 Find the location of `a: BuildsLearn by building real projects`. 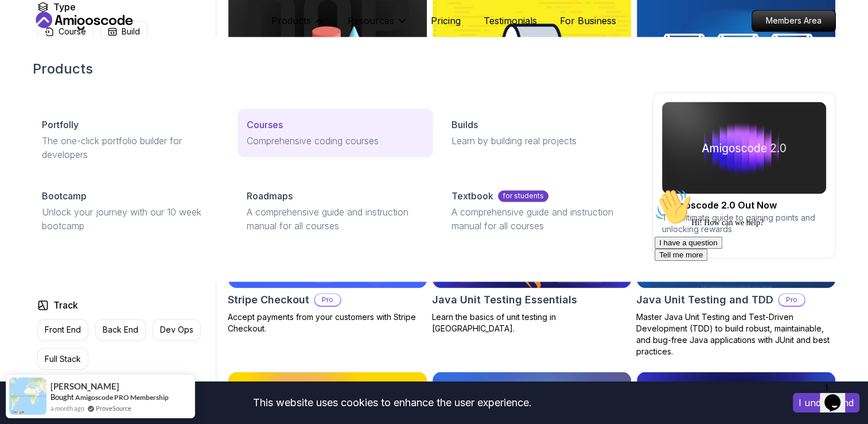

a: BuildsLearn by building real projects is located at coordinates (540, 132).